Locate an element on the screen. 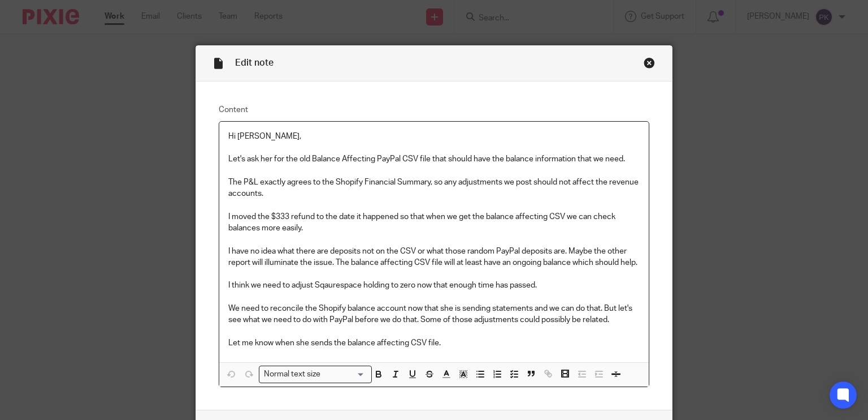 This screenshot has height=420, width=868. p: Let me know when she sends the balance affecting CSV file. is located at coordinates (434, 343).